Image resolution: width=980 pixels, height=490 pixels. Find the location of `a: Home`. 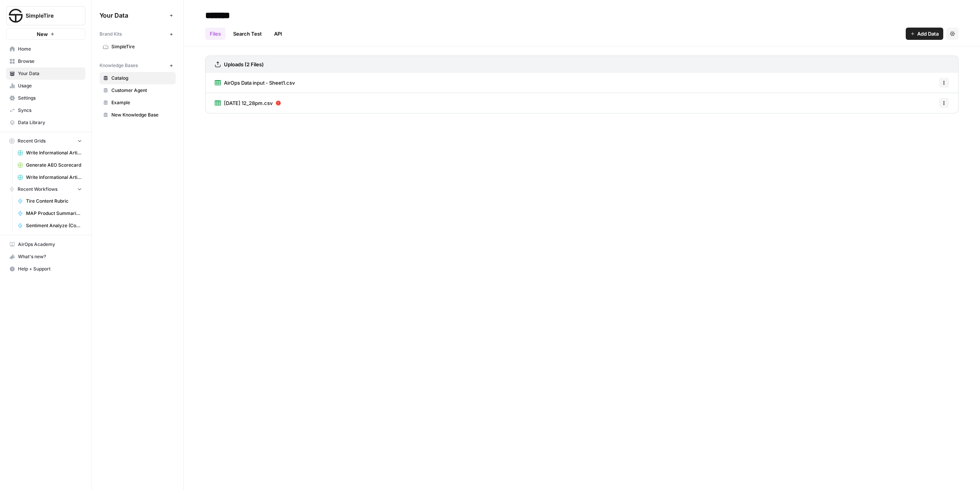

a: Home is located at coordinates (46, 49).